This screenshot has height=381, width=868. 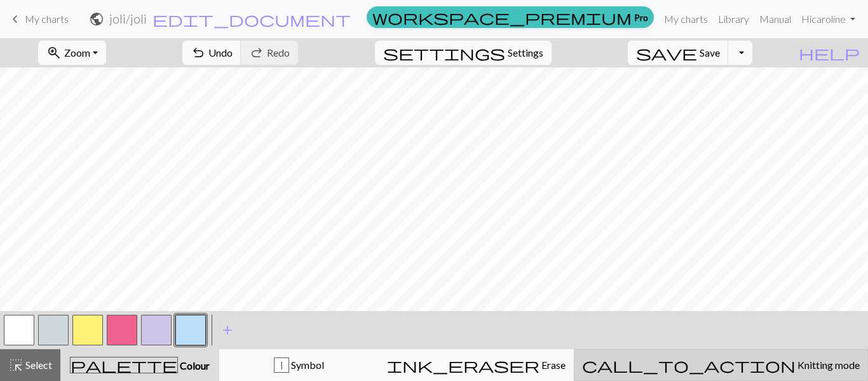 I want to click on span: My charts, so click(x=46, y=19).